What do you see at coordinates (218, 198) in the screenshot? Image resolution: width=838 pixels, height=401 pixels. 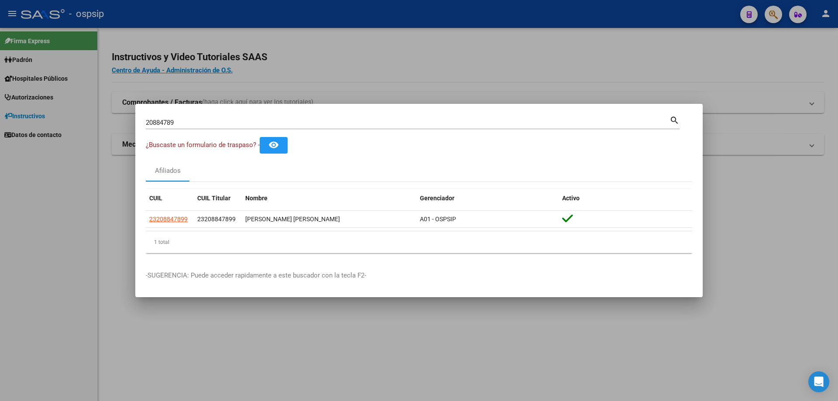 I see `datatable-header-cell: CUIL Titular` at bounding box center [218, 198].